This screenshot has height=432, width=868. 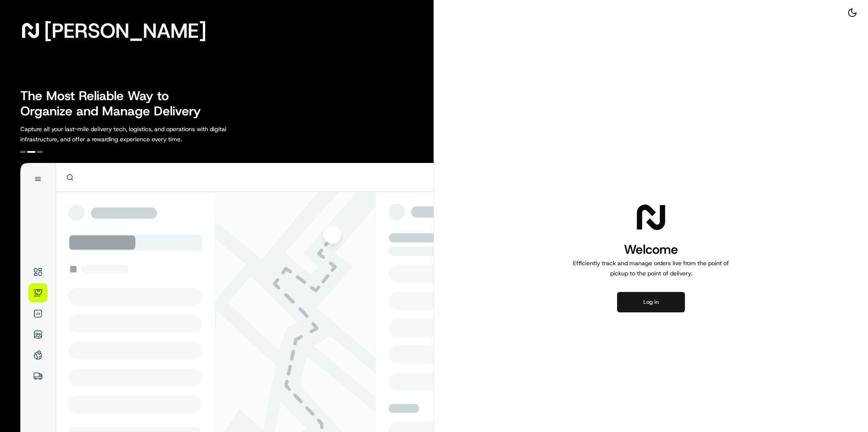 What do you see at coordinates (651, 268) in the screenshot?
I see `p: Efficiently track and manage orders live from the point of pickup to the point of delivery.` at bounding box center [651, 268].